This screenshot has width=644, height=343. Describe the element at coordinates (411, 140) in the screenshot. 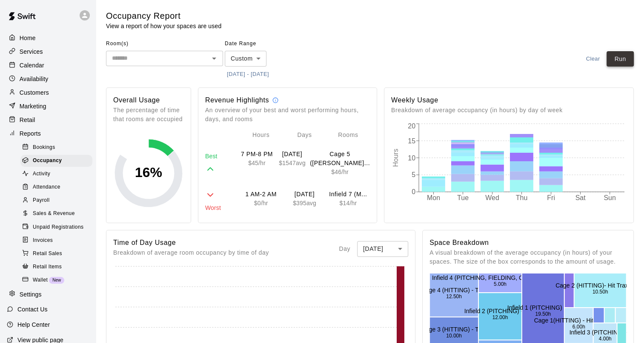

I see `tspan: 15` at that location.